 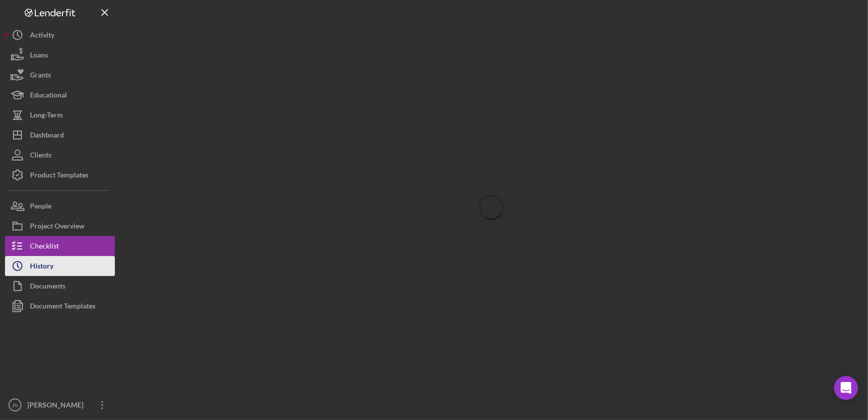 I want to click on button: Product Templates, so click(x=60, y=175).